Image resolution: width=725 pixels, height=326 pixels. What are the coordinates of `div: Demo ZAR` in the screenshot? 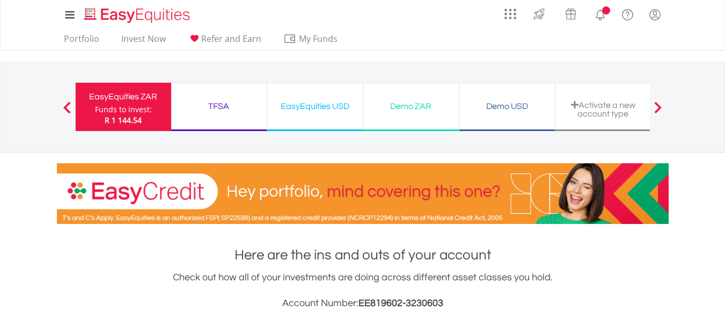 It's located at (411, 106).